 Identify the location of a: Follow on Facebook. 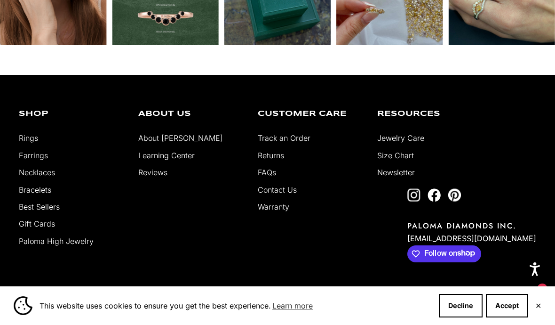
(434, 195).